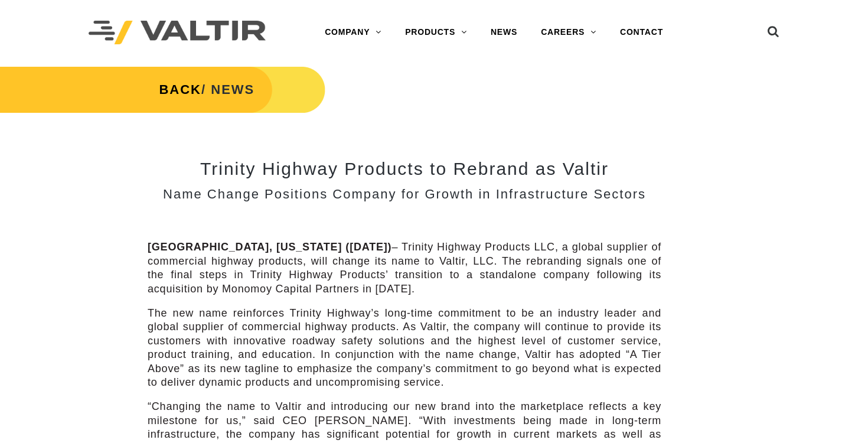 The height and width of the screenshot is (443, 868). What do you see at coordinates (404, 169) in the screenshot?
I see `h2: Trinity Highway Products to Rebrand as Valtir` at bounding box center [404, 169].